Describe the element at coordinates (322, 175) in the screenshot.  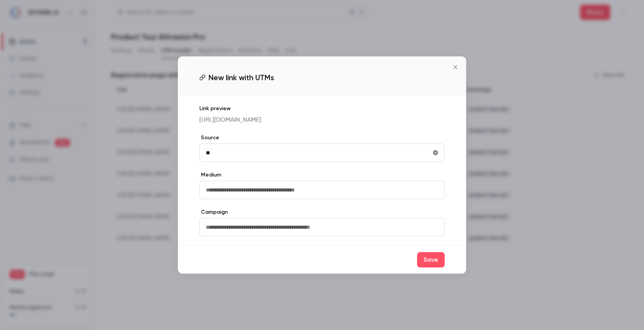
I see `label: Medium` at that location.